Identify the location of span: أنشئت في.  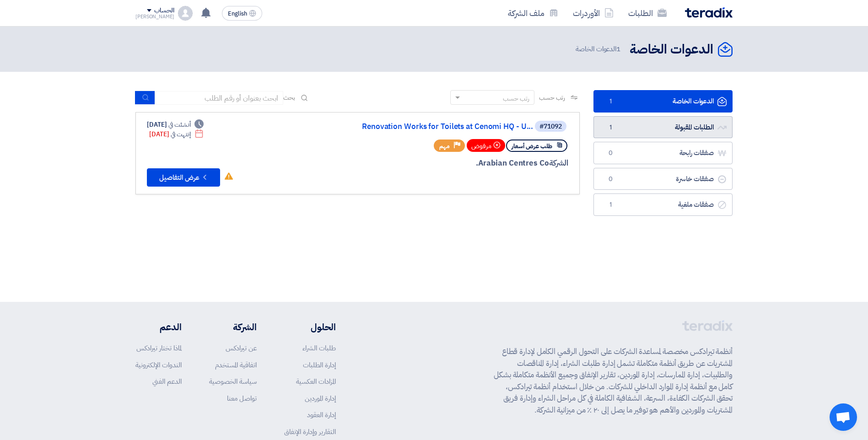
(180, 125).